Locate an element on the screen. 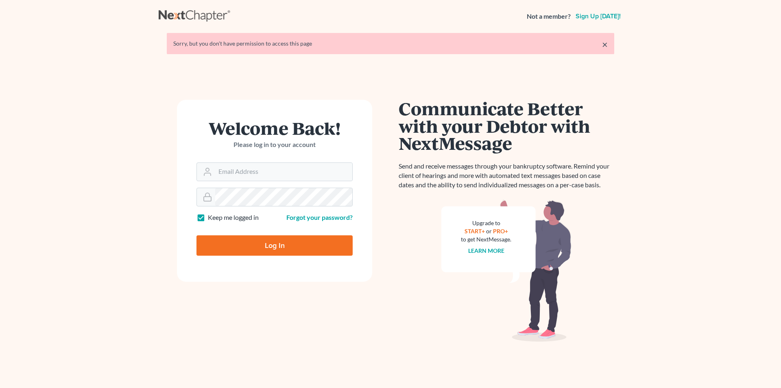  input: Email Address is located at coordinates (284, 172).